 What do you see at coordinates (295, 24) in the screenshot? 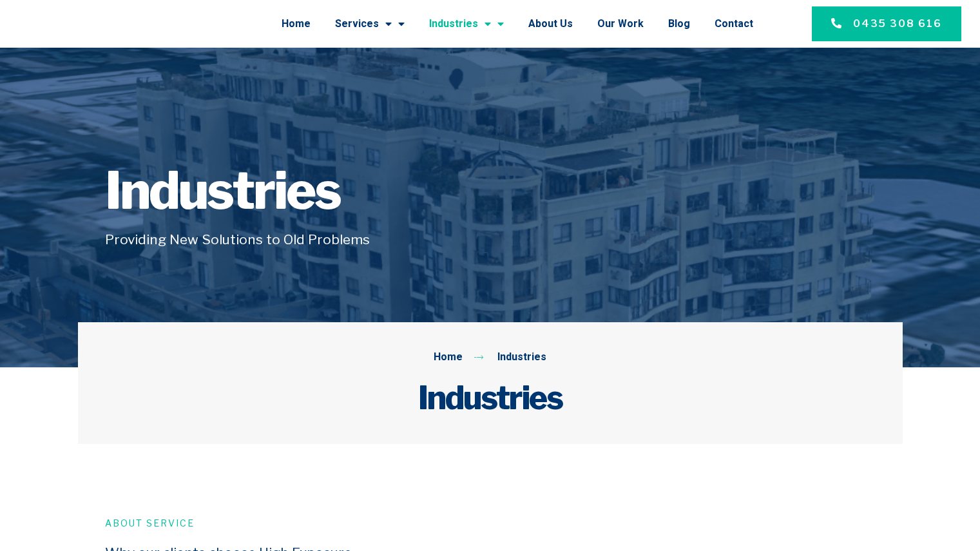
I see `a: Home` at bounding box center [295, 24].